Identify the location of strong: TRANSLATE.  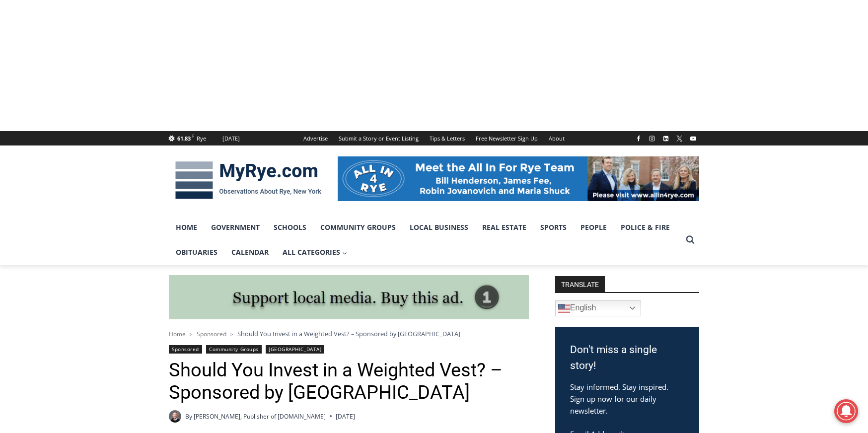
(580, 284).